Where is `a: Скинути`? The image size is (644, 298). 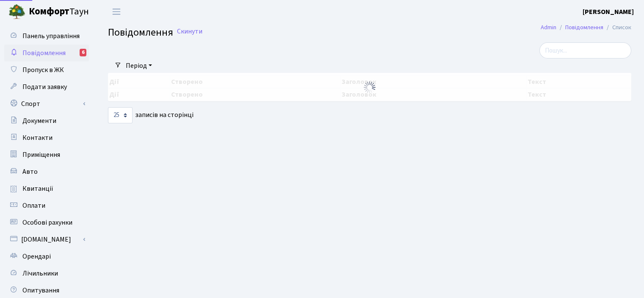
a: Скинути is located at coordinates (190, 31).